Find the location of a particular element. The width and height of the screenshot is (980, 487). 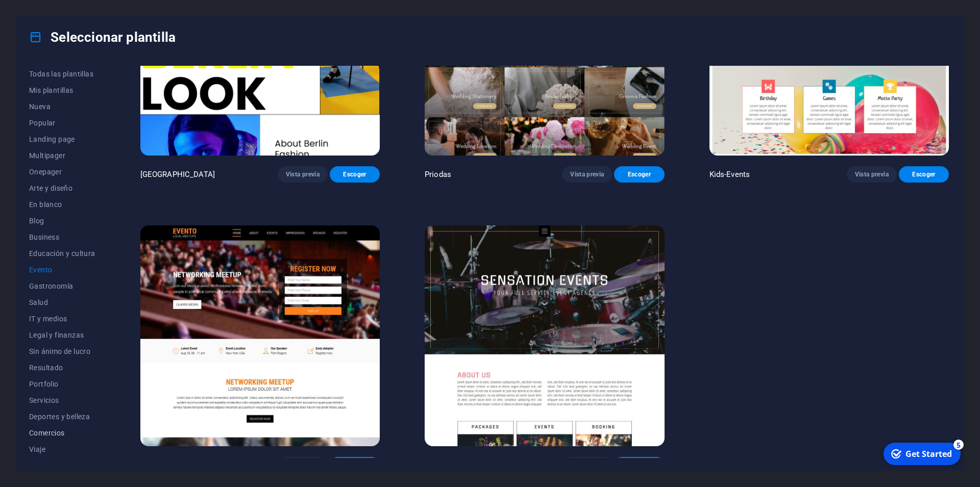

button: Nueva is located at coordinates (62, 107).